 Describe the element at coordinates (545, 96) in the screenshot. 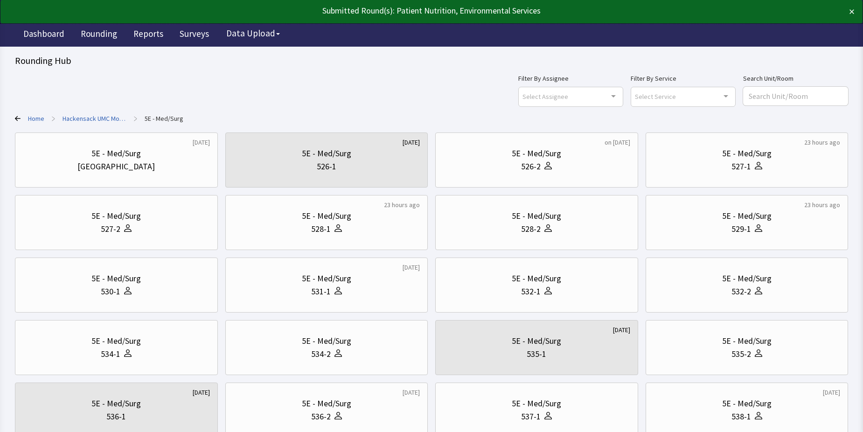

I see `span: Select Assignee` at that location.